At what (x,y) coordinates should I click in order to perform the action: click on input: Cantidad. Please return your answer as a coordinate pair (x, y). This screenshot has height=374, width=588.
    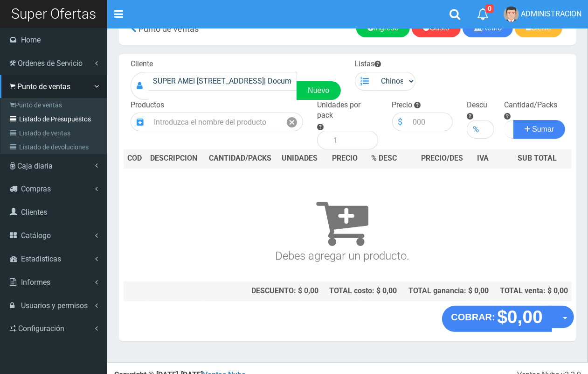
    Looking at the image, I should click on (509, 129).